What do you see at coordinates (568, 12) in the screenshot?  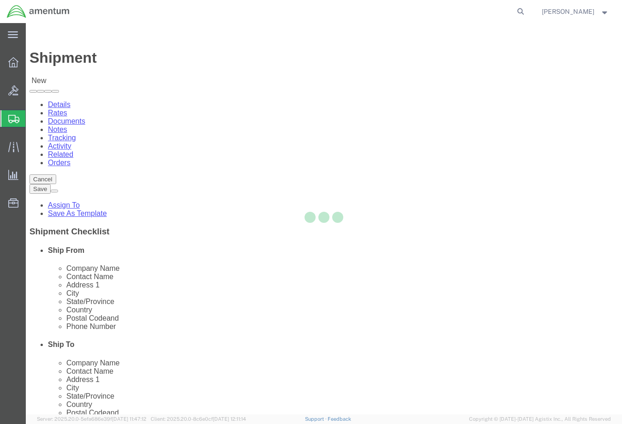 I see `span: Bridget Agyemang` at bounding box center [568, 12].